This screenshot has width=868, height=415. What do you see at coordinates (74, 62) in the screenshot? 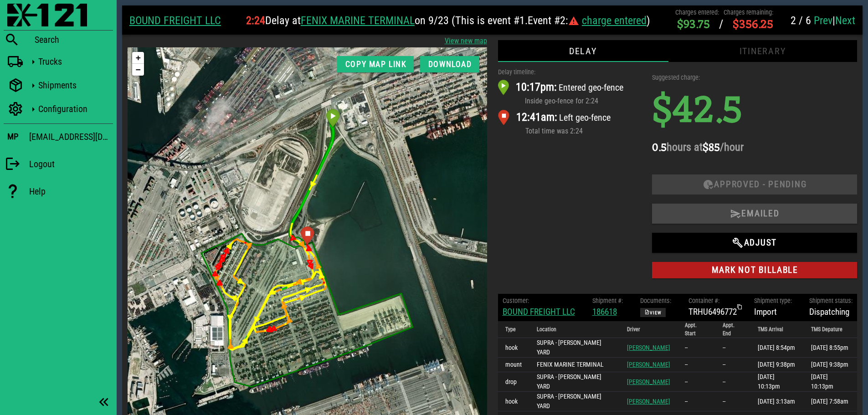
I see `div: Trucks` at bounding box center [74, 62].